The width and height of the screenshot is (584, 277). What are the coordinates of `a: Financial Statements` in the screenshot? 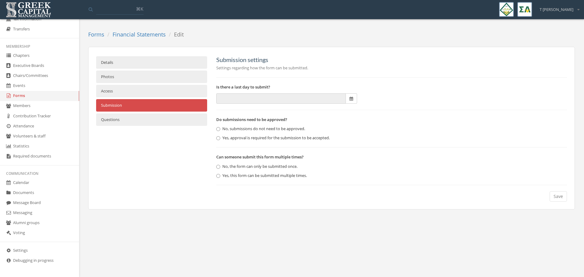 It's located at (139, 34).